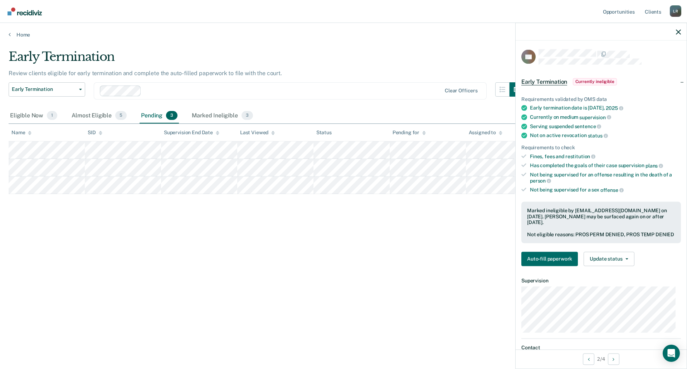 The width and height of the screenshot is (687, 369). Describe the element at coordinates (654, 165) in the screenshot. I see `span: plans` at that location.